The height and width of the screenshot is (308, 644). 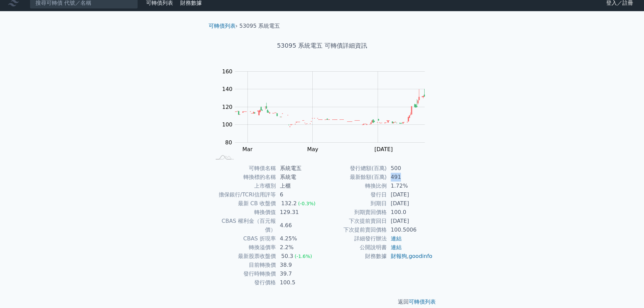 I want to click on td: 到期賣回價格, so click(x=354, y=212).